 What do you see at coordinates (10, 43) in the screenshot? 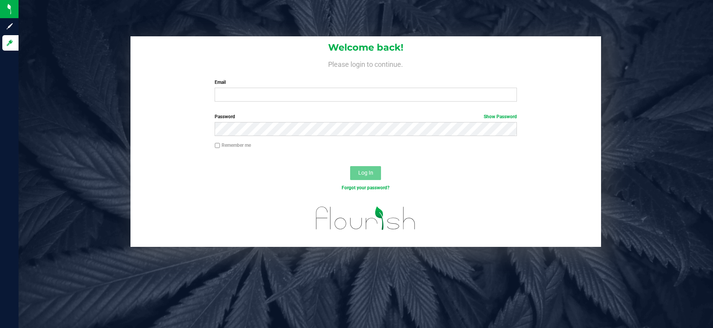
I see `inline-svg: Log in` at bounding box center [10, 43].